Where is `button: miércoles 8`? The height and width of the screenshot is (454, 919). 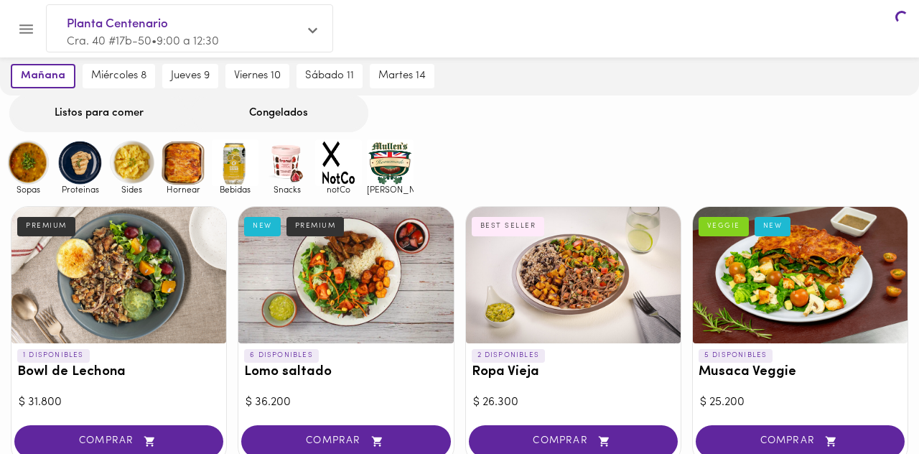 button: miércoles 8 is located at coordinates (119, 76).